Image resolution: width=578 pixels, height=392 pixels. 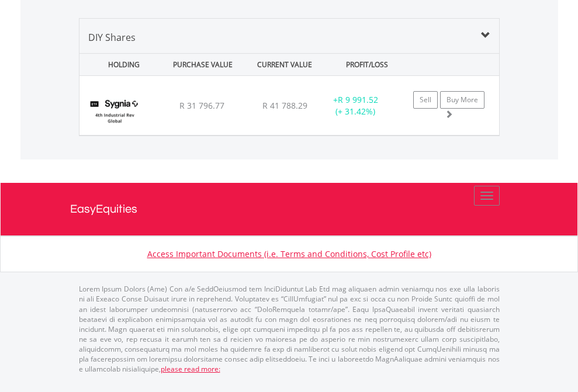 I want to click on span: R 9 991.52, so click(x=358, y=99).